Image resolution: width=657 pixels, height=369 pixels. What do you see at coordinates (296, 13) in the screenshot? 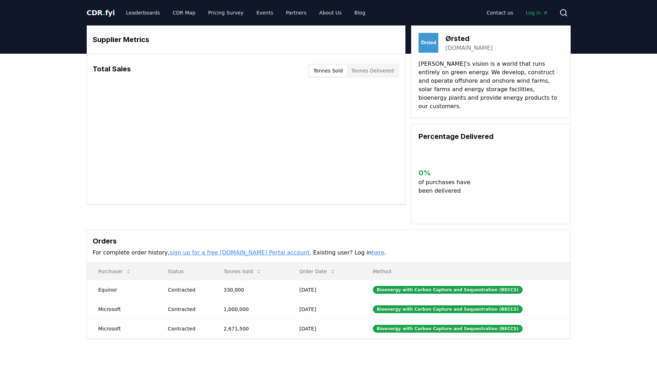
I see `a: Partners` at bounding box center [296, 13].